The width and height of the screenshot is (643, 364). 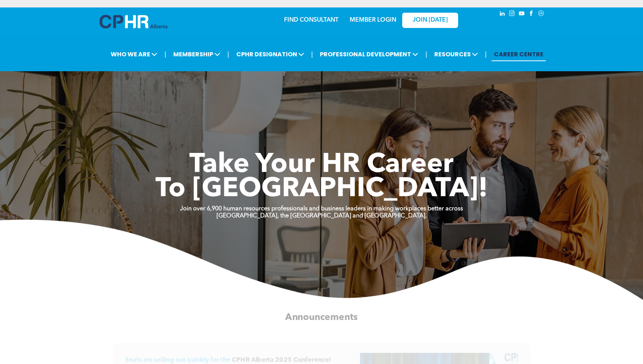 What do you see at coordinates (197, 54) in the screenshot?
I see `span: MEMBERSHIP` at bounding box center [197, 54].